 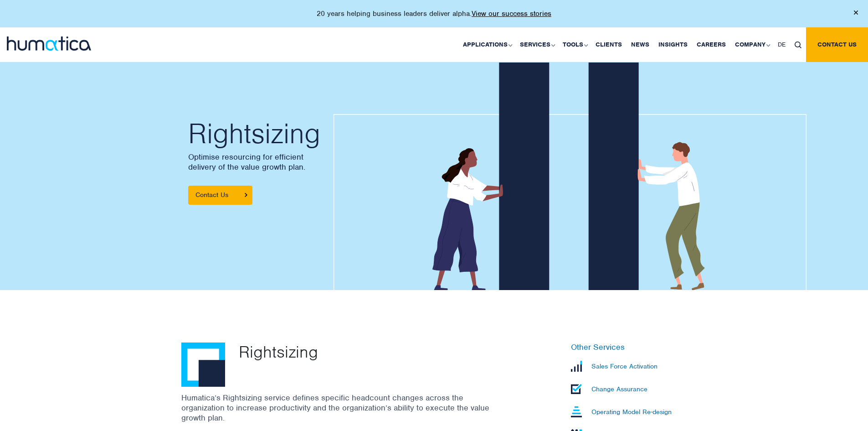 What do you see at coordinates (576, 412) in the screenshot?
I see `img: Operating Model Re-design` at bounding box center [576, 412].